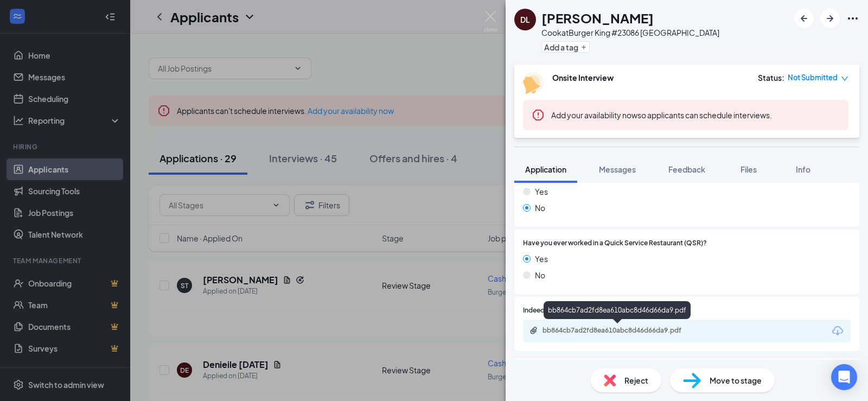  Describe the element at coordinates (812, 78) in the screenshot. I see `span: Not Submitted` at that location.